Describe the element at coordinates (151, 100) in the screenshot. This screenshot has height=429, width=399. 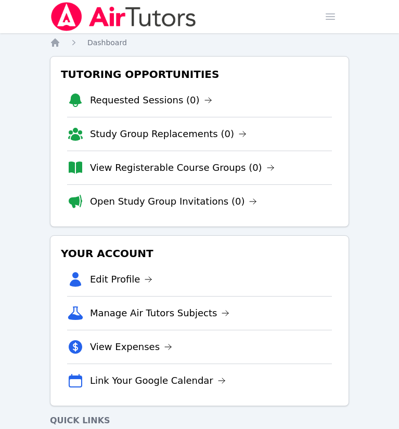
I see `a: Requested Sessions (0)` at that location.